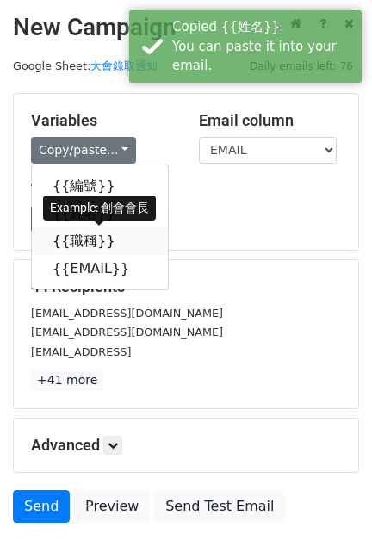 The image size is (372, 553). I want to click on a: {{姓名}}, so click(100, 214).